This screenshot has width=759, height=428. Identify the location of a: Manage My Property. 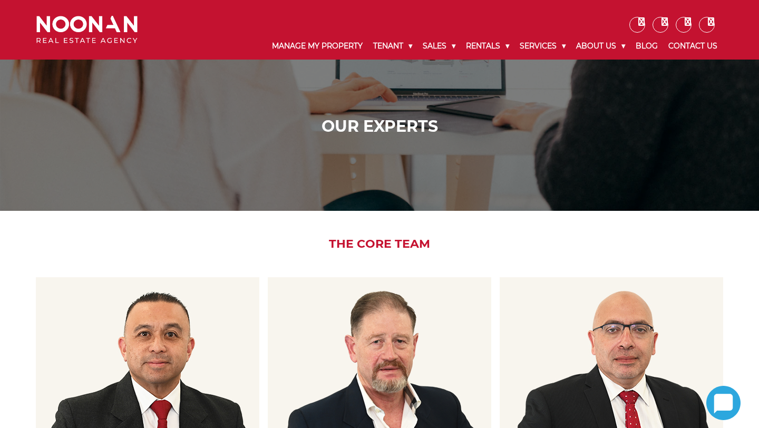
(317, 46).